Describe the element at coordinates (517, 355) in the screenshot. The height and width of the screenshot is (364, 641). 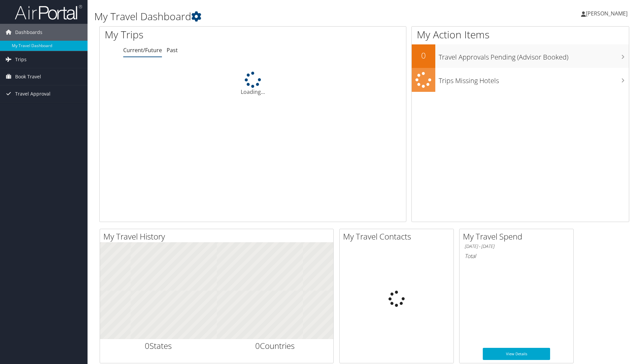
I see `a: View Details` at that location.